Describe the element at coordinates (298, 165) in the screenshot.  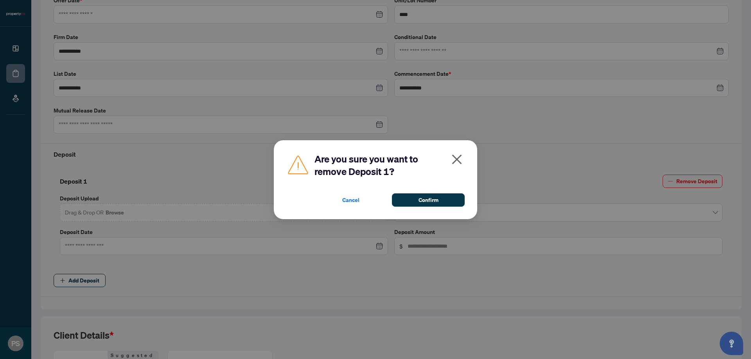
I see `img: Caution Icon` at that location.